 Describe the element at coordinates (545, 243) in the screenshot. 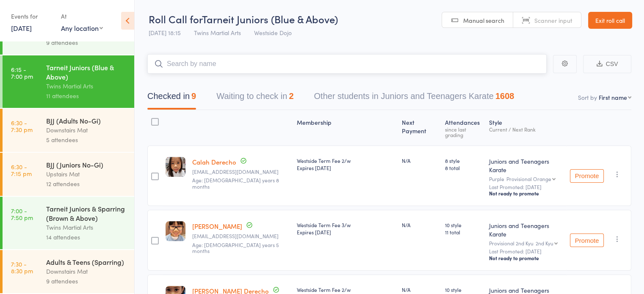

I see `div: 2nd Kyu` at that location.